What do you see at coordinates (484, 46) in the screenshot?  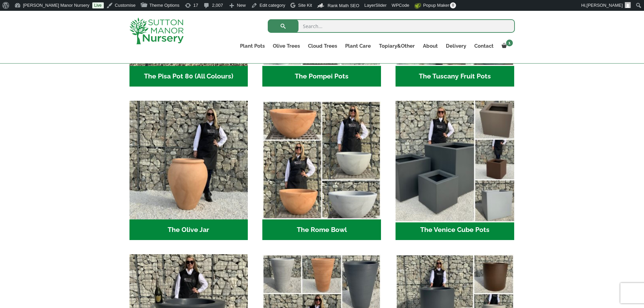 I see `a: Contact` at bounding box center [484, 46].